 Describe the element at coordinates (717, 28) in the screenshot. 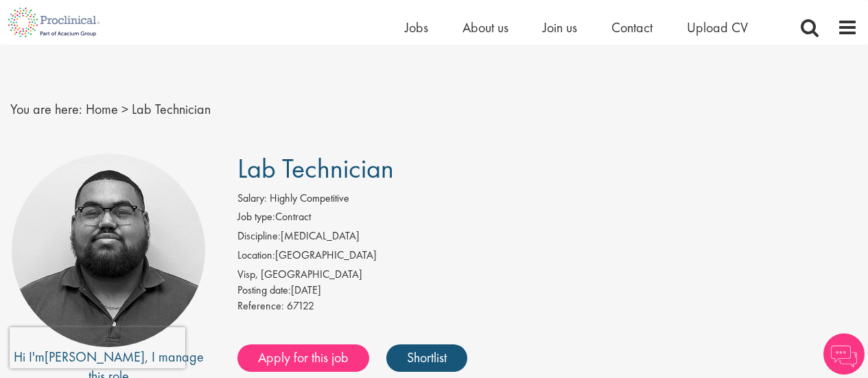

I see `a: Upload CV` at that location.